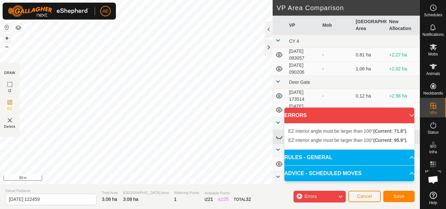  What do you see at coordinates (175, 199) in the screenshot?
I see `span: 1` at bounding box center [175, 199].